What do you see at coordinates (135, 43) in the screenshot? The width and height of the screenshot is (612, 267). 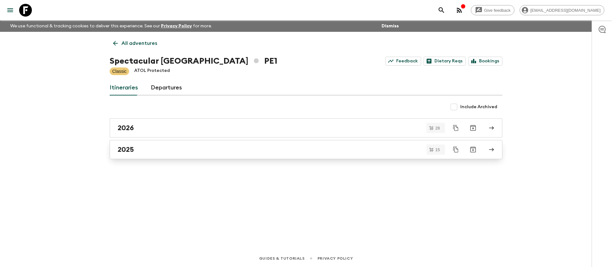 I see `a: All adventures` at bounding box center [135, 43].